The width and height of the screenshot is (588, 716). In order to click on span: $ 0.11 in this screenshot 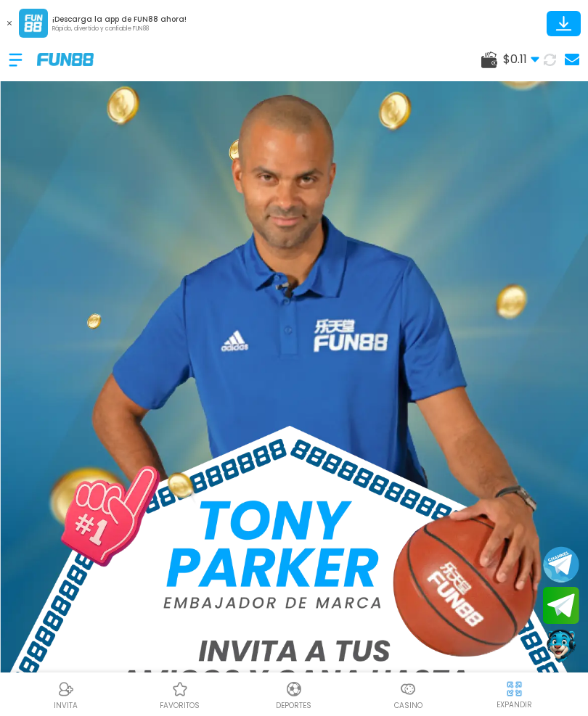, I will do `click(521, 59)`.